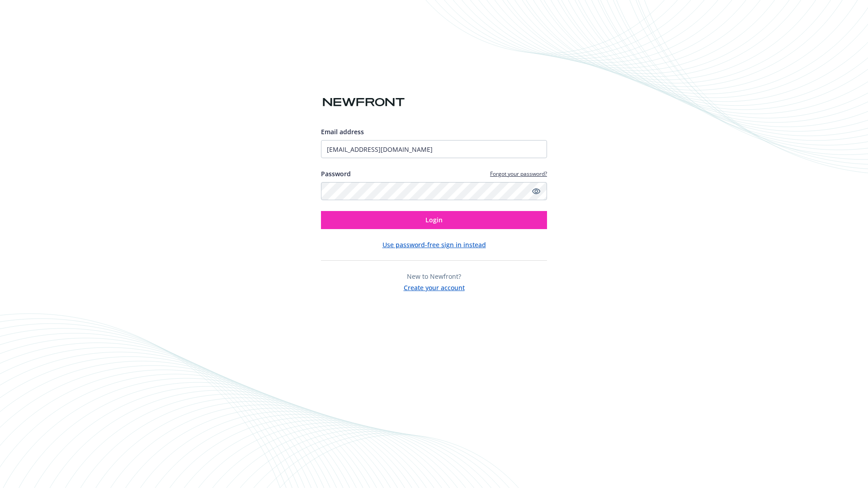 The image size is (868, 488). I want to click on a: Forgot your password?, so click(519, 174).